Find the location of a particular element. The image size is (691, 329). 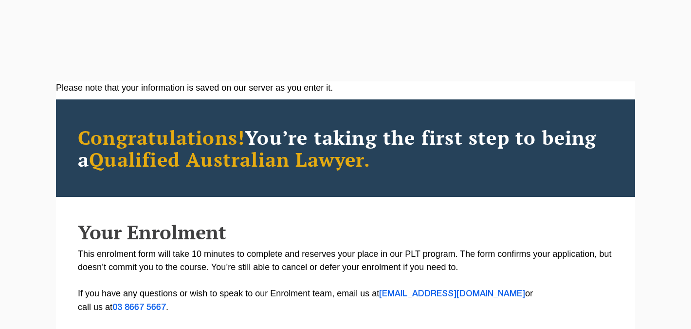

h2: You’re taking the first step to being a is located at coordinates (346, 148).